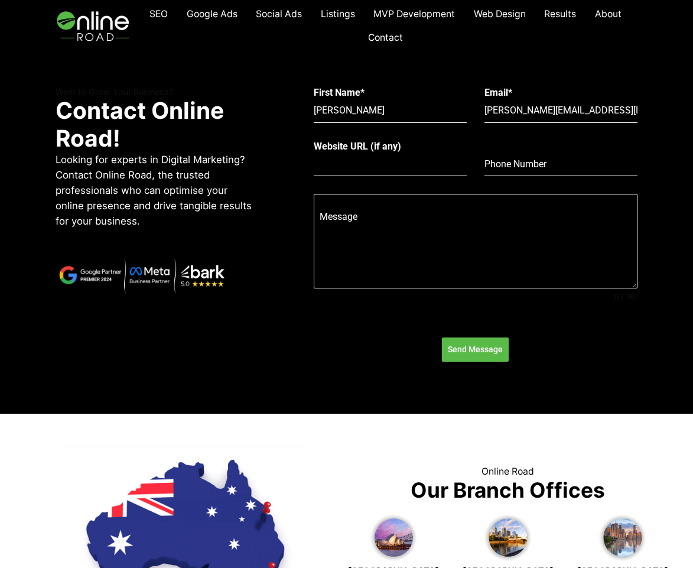  I want to click on button: Send Message, so click(475, 349).